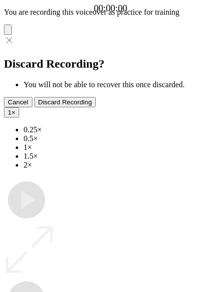 Image resolution: width=221 pixels, height=292 pixels. What do you see at coordinates (120, 85) in the screenshot?
I see `li: You will not be able to recover this once discarded.` at bounding box center [120, 85].